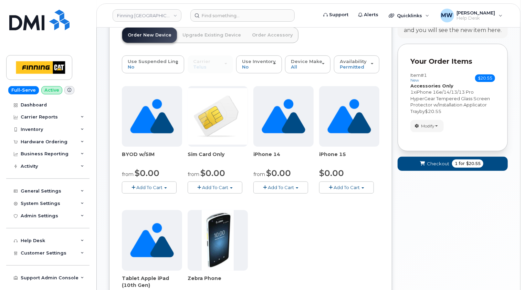 The image size is (524, 290). Describe the element at coordinates (414, 80) in the screenshot. I see `small: new` at that location.